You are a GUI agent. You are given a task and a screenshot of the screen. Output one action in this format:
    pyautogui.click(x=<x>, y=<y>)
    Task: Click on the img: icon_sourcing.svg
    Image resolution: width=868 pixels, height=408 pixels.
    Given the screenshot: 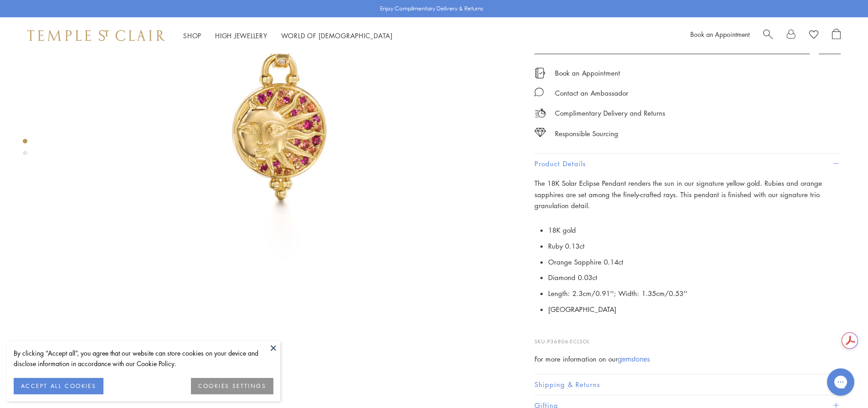 What is the action you would take?
    pyautogui.click(x=540, y=133)
    